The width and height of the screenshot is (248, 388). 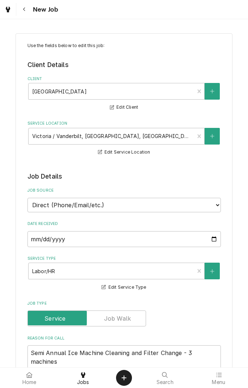 What do you see at coordinates (124, 152) in the screenshot?
I see `button: Edit Service Location` at bounding box center [124, 152].